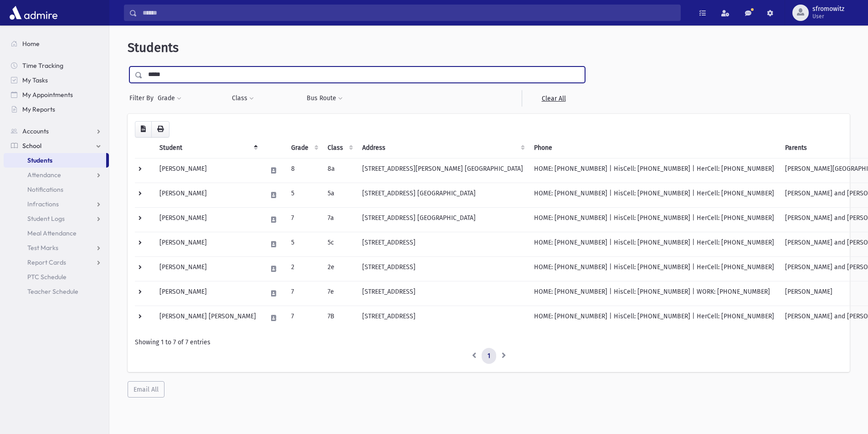  Describe the element at coordinates (32, 146) in the screenshot. I see `span: School` at that location.